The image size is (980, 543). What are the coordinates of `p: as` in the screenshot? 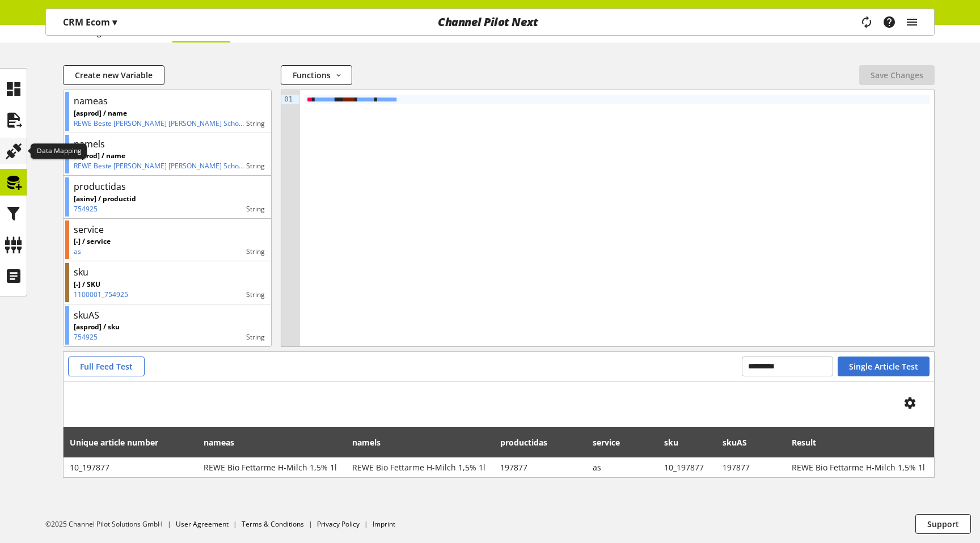 It's located at (92, 252).